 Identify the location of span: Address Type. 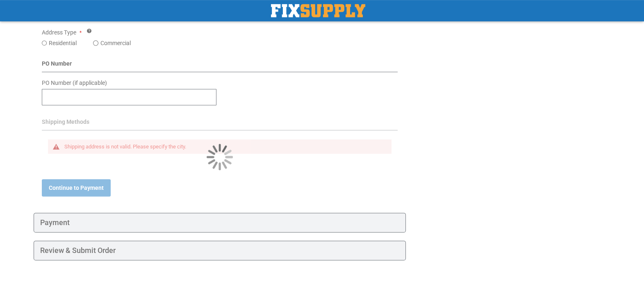
(59, 32).